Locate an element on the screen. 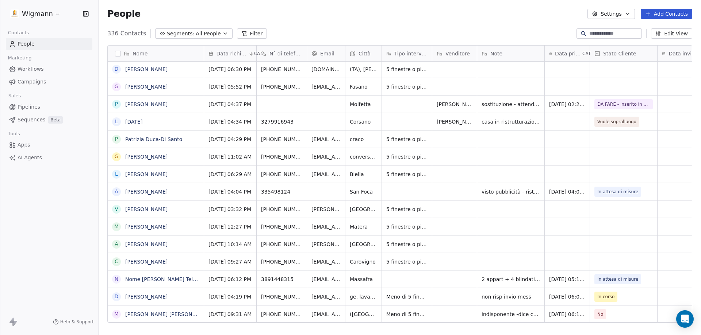  span: Fasano is located at coordinates (363, 87).